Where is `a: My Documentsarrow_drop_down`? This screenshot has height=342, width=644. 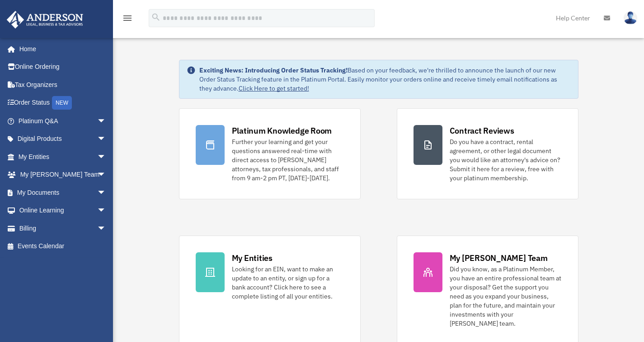
a: My Documentsarrow_drop_down is located at coordinates (63, 192).